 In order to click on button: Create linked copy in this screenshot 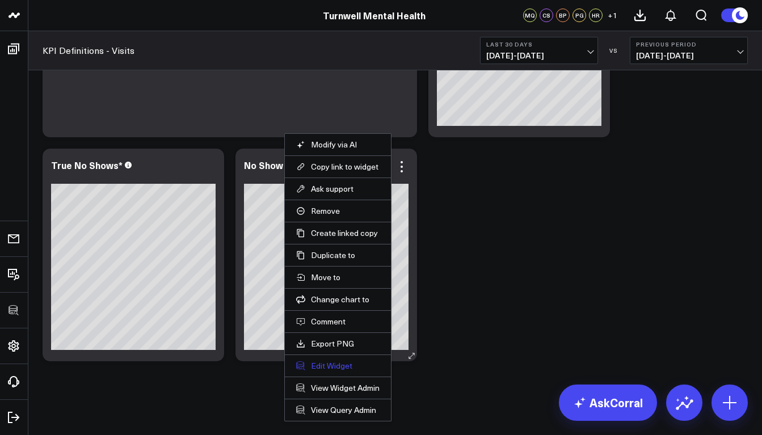, I will do `click(337, 233)`.